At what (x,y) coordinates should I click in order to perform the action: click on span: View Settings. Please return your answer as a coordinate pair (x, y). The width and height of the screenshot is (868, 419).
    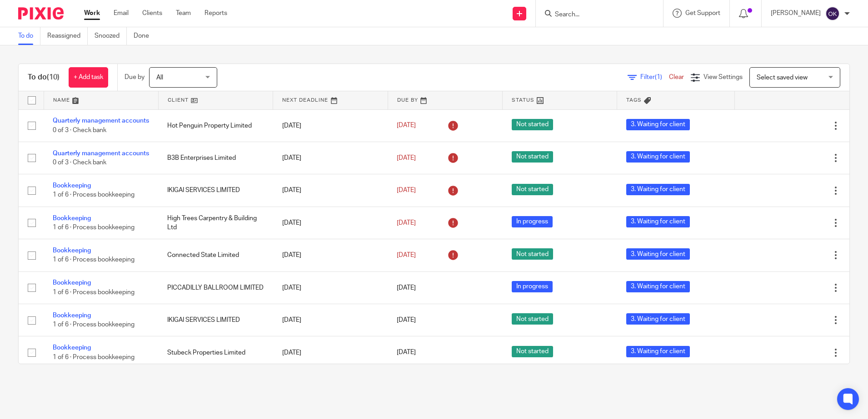
    Looking at the image, I should click on (723, 77).